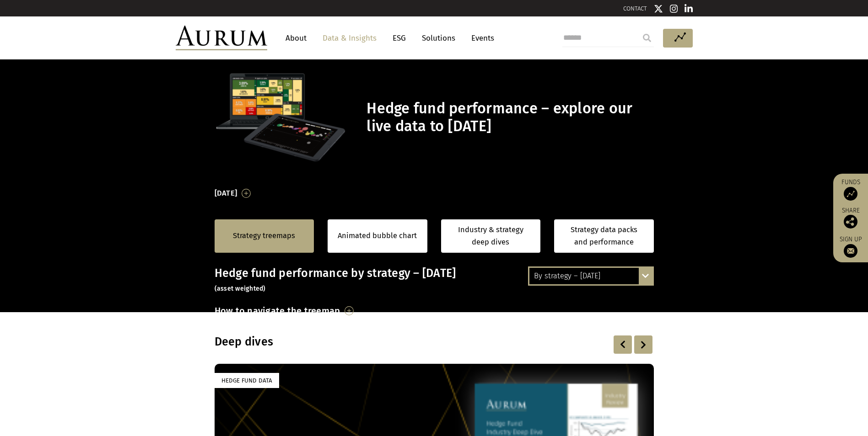 This screenshot has width=868, height=436. I want to click on a: ESG, so click(399, 38).